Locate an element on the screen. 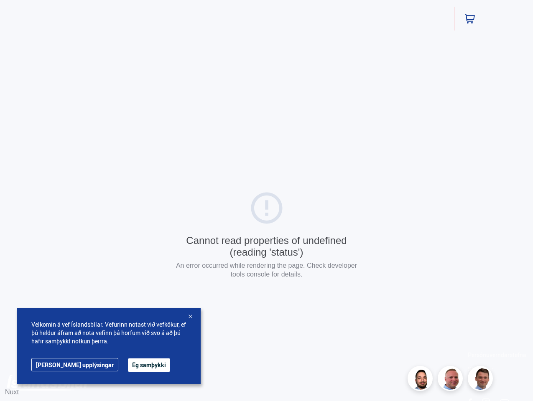  a: Nuxt is located at coordinates (12, 392).